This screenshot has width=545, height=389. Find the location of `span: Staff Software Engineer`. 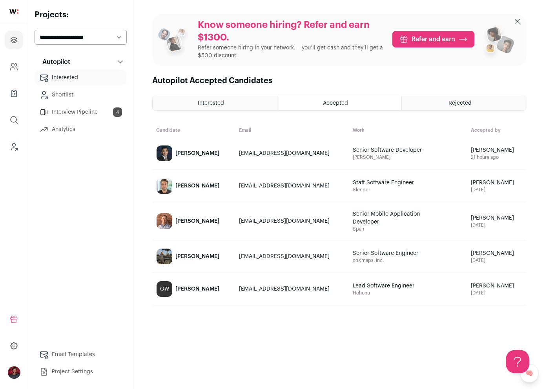

span: Staff Software Engineer is located at coordinates (400, 183).